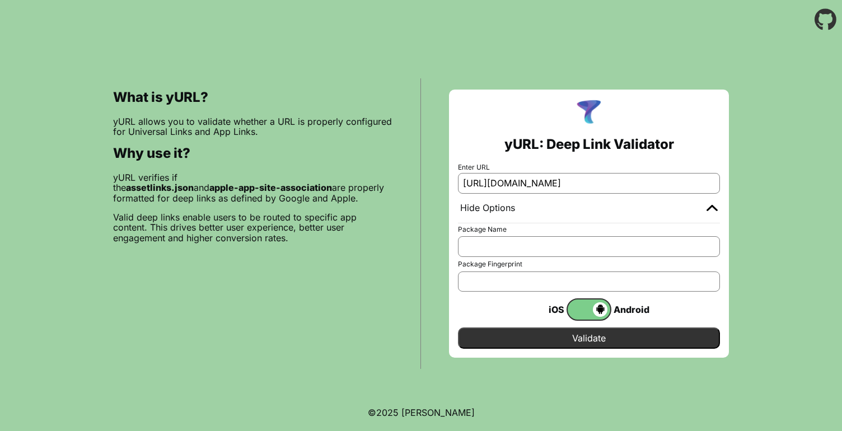  What do you see at coordinates (712, 208) in the screenshot?
I see `img: chevron` at bounding box center [712, 208].